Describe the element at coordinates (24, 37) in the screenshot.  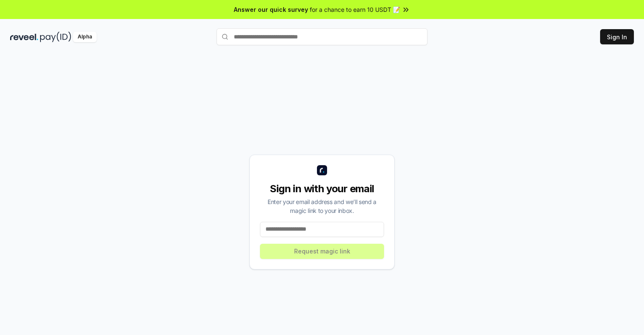
I see `img: reveel_dark` at that location.